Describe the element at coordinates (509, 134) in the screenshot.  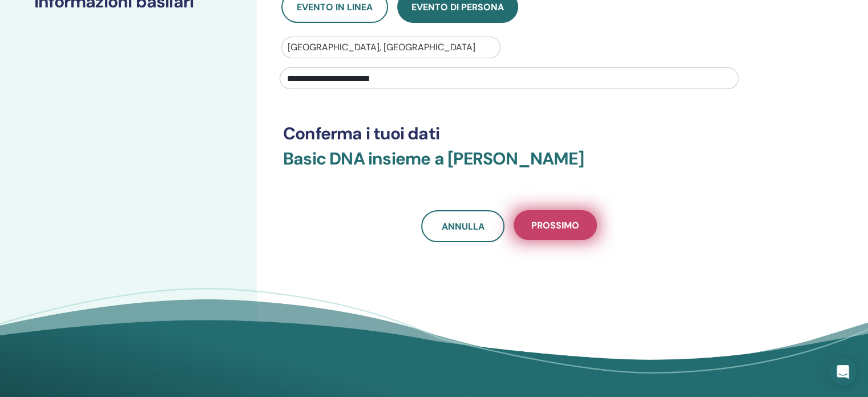
I see `h3: Conferma i tuoi dati` at that location.